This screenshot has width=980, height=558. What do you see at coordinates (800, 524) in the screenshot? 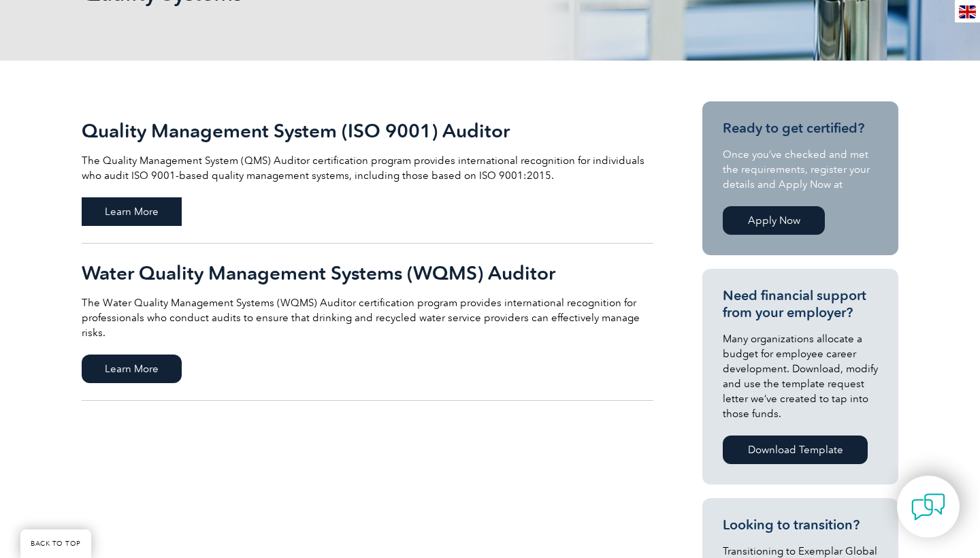
I see `h3: Looking to transition?` at bounding box center [800, 524].